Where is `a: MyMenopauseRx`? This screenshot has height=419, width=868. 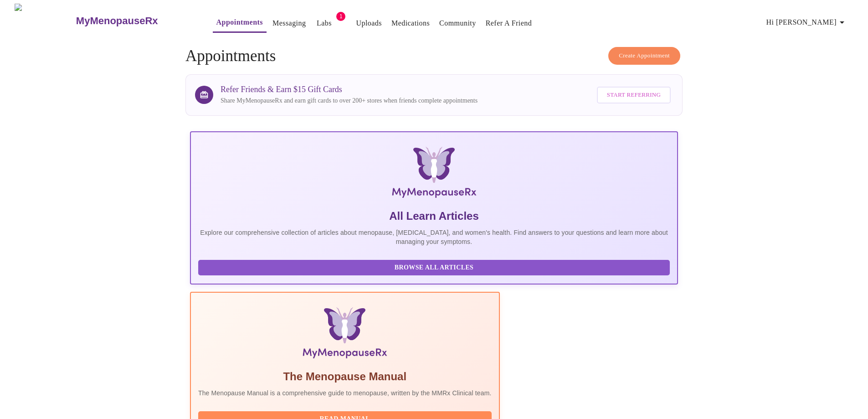
a: MyMenopauseRx is located at coordinates (135, 21).